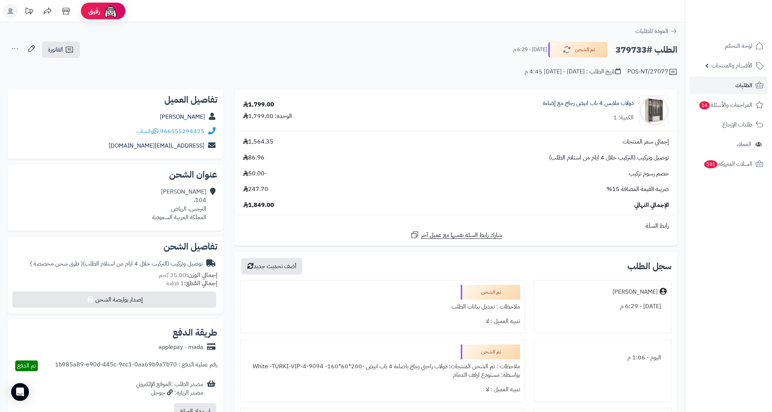 Image resolution: width=772 pixels, height=412 pixels. I want to click on div: رقم عملية الدفع : 1b985a89-e90d-445c-9cc1-0aa69b9a7b70, so click(136, 366).